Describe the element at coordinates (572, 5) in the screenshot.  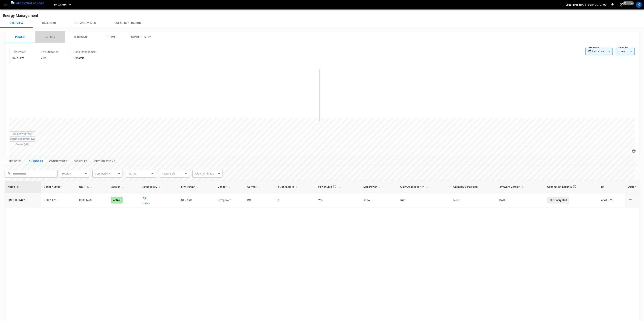
I see `p: Local time` at that location.